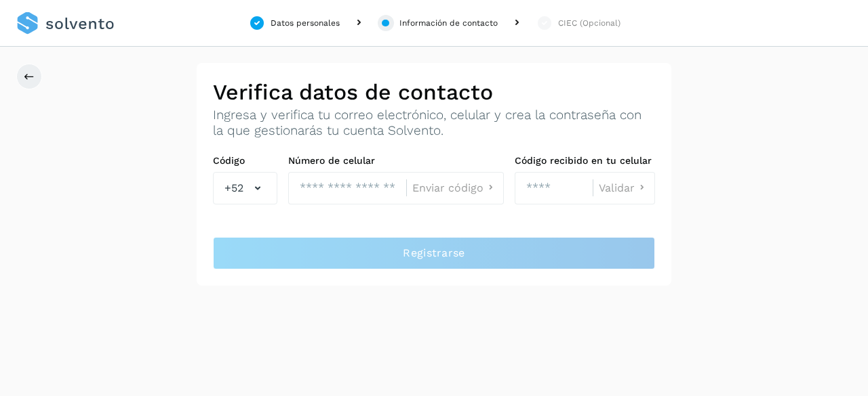 The height and width of the screenshot is (396, 868). Describe the element at coordinates (434, 123) in the screenshot. I see `p: Ingresa y verifica tu correo electrónico, celular y crea la contraseña con la que gestionarás tu ...` at that location.